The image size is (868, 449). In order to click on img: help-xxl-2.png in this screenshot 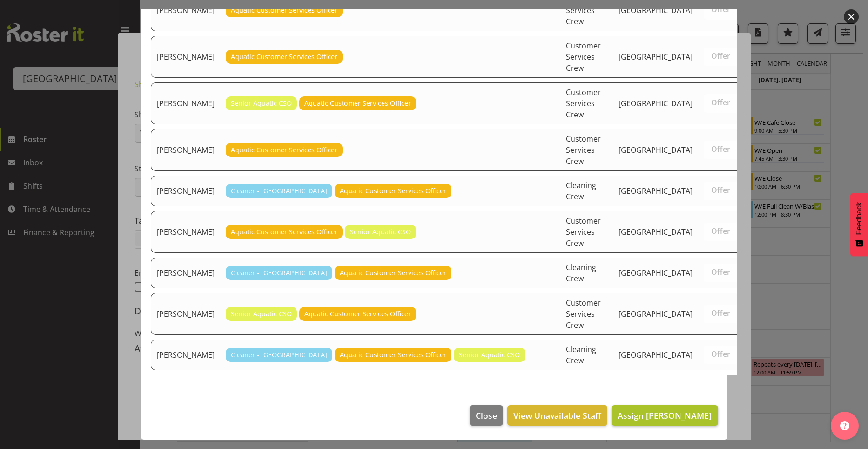, I will do `click(845, 426)`.